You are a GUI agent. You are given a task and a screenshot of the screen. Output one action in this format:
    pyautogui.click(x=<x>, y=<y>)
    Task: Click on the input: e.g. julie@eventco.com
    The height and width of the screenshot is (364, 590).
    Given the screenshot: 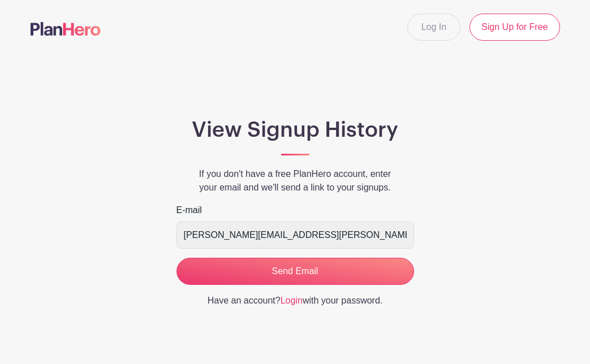 What is the action you would take?
    pyautogui.click(x=295, y=235)
    